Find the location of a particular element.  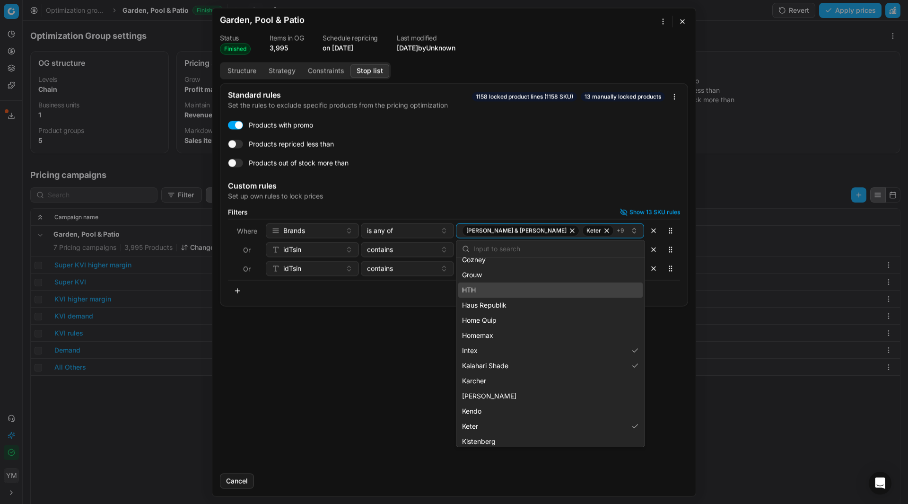

span: Finished is located at coordinates (235, 49).